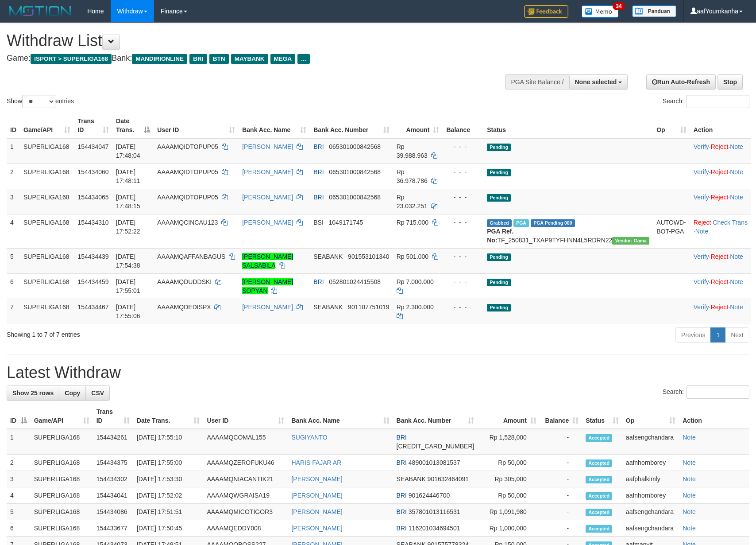 This screenshot has height=545, width=756. What do you see at coordinates (14, 125) in the screenshot?
I see `th: ID` at bounding box center [14, 125].